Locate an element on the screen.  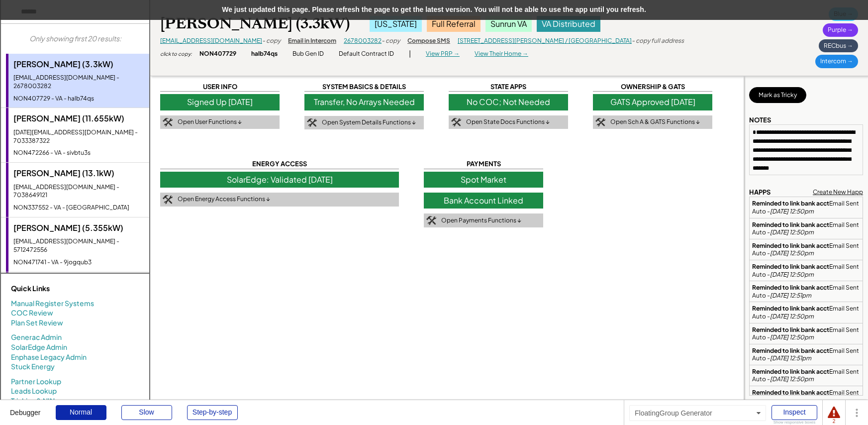
div: STATE APPS is located at coordinates (509, 87).